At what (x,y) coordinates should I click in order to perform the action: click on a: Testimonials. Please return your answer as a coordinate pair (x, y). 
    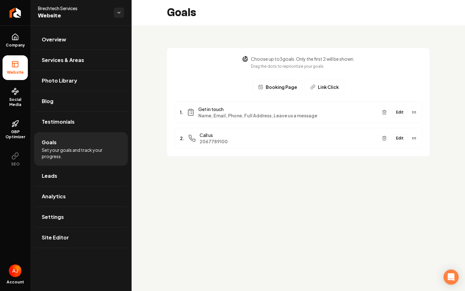
    Looking at the image, I should click on (81, 122).